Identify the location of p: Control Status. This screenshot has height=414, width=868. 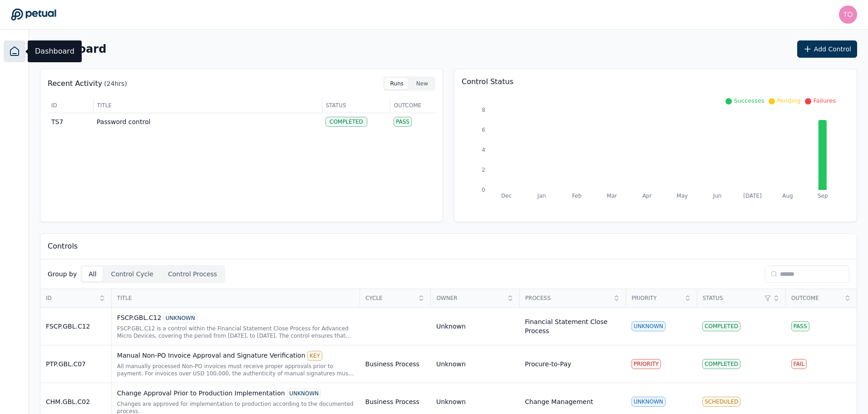
(656, 82).